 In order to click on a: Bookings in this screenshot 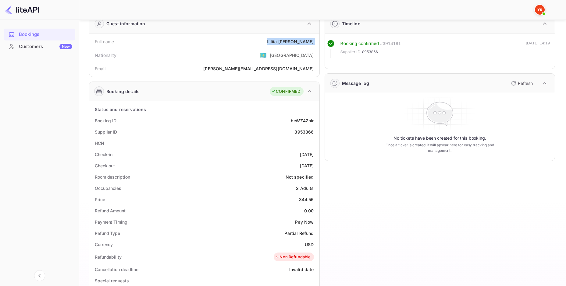, I will do `click(39, 34)`.